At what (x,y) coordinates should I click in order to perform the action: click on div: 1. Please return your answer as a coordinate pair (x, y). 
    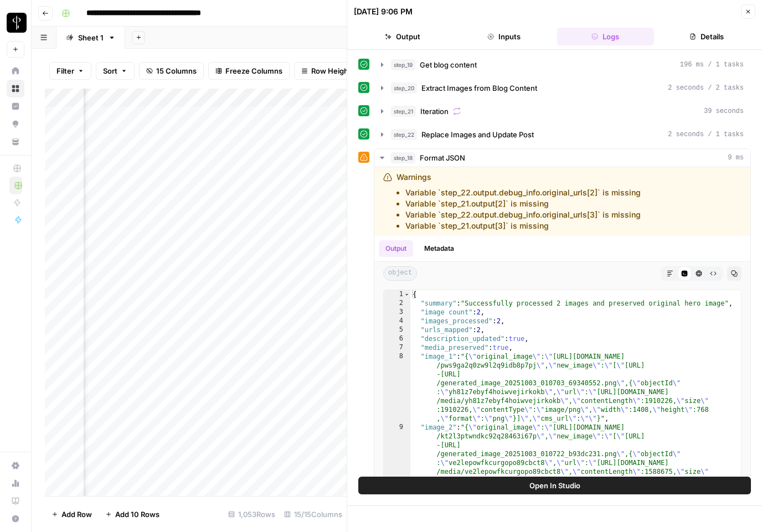
    Looking at the image, I should click on (397, 294).